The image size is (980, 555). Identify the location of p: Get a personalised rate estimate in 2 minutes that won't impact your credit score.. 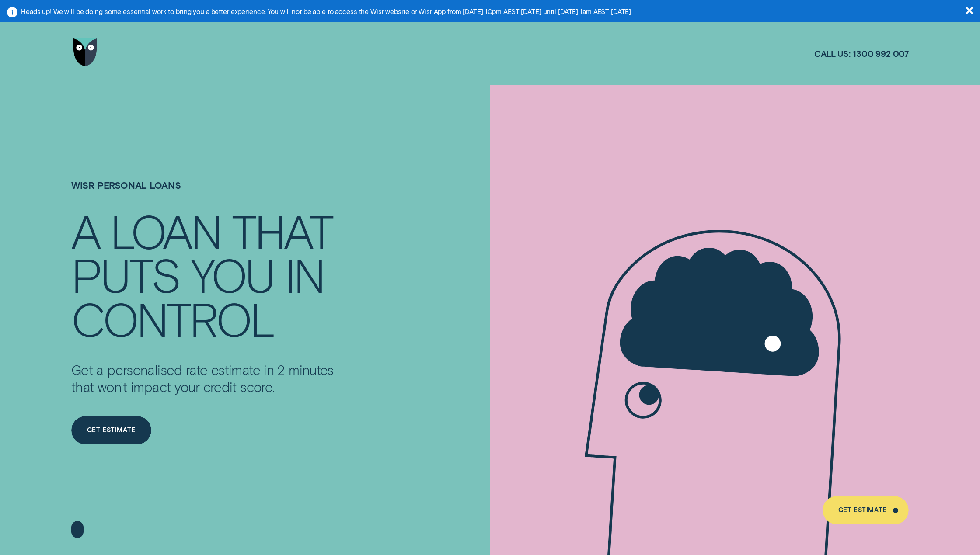
(208, 379).